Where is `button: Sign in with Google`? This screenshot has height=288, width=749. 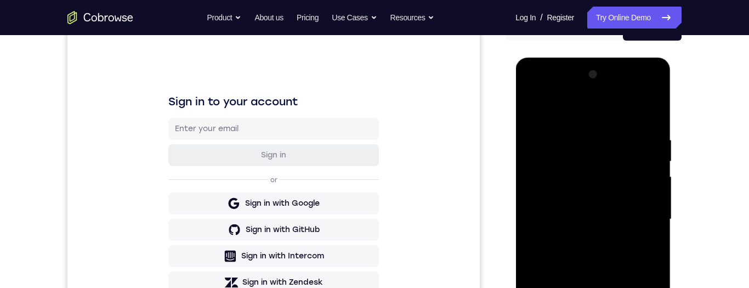 button: Sign in with Google is located at coordinates (206, 185).